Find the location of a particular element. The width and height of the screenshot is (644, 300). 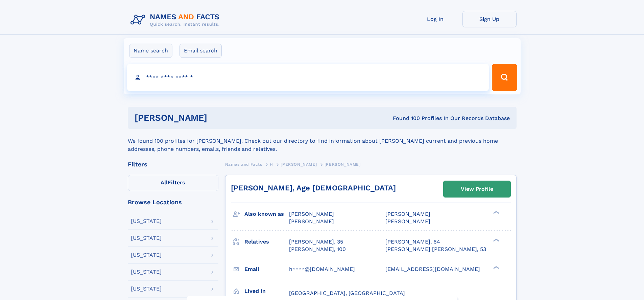

h3: Email is located at coordinates (267, 269).